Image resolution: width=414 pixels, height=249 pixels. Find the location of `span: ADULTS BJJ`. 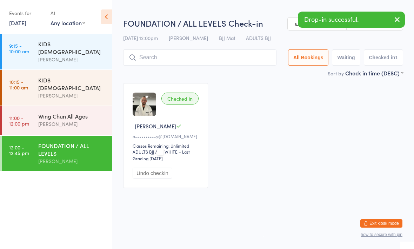

span: ADULTS BJJ is located at coordinates (258, 38).